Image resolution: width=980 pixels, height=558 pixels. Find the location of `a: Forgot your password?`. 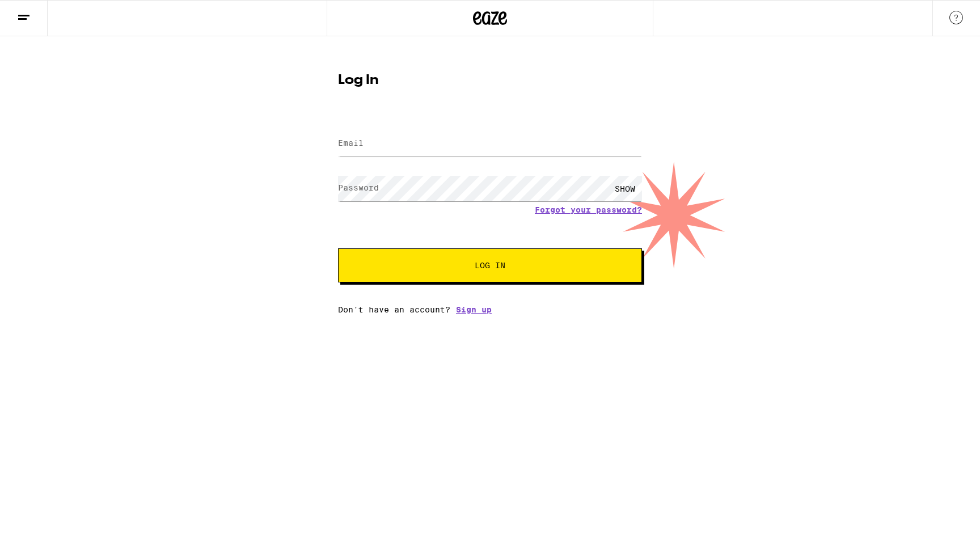

a: Forgot your password? is located at coordinates (587, 210).